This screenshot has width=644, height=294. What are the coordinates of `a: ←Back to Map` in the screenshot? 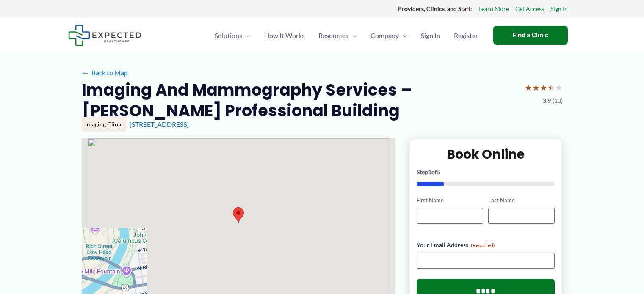 It's located at (104, 73).